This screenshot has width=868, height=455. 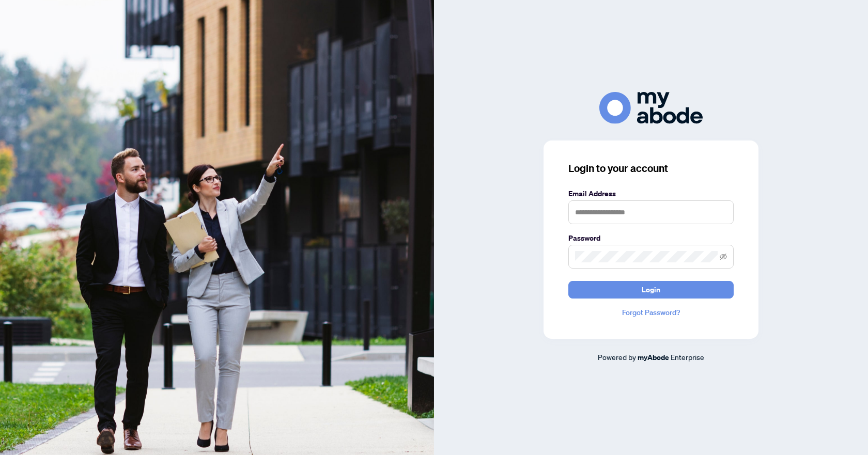 What do you see at coordinates (653, 358) in the screenshot?
I see `a: myAbode` at bounding box center [653, 358].